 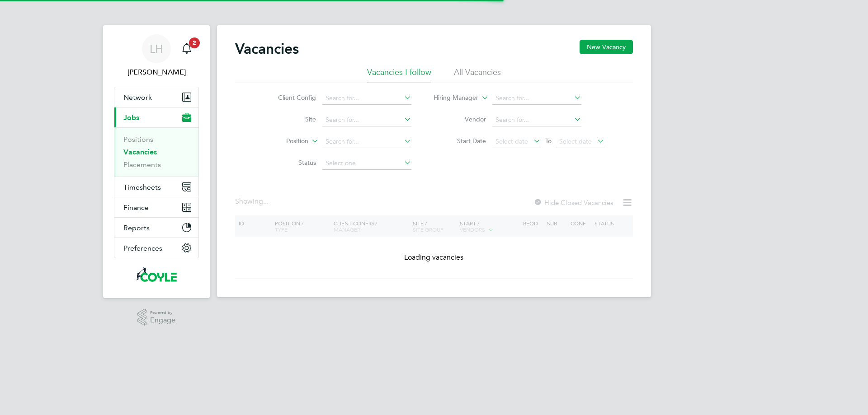 I want to click on label: Hiring Manager, so click(x=452, y=98).